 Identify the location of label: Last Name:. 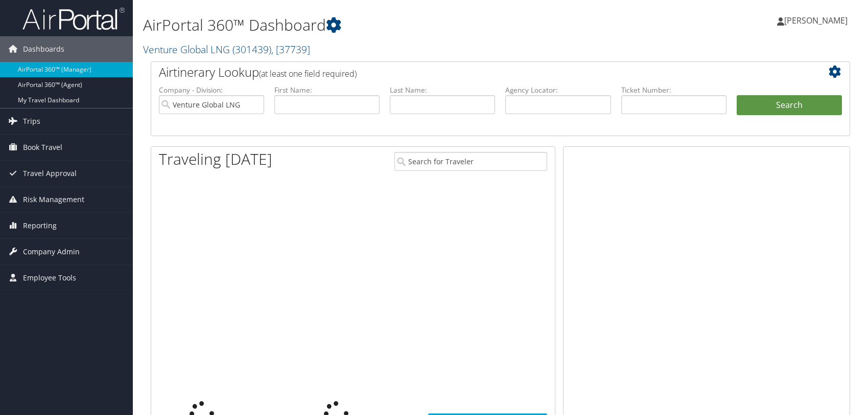
(442, 90).